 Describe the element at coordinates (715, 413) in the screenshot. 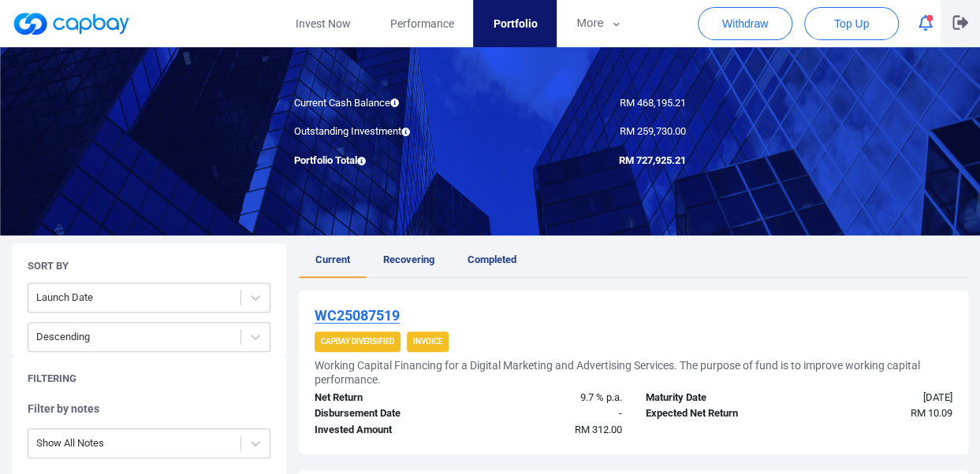

I see `div: Expected Net Return` at that location.